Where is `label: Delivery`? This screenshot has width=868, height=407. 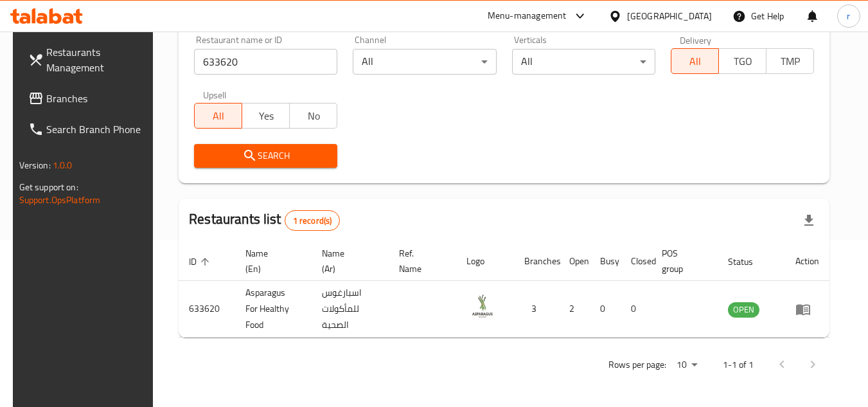
label: Delivery is located at coordinates (696, 40).